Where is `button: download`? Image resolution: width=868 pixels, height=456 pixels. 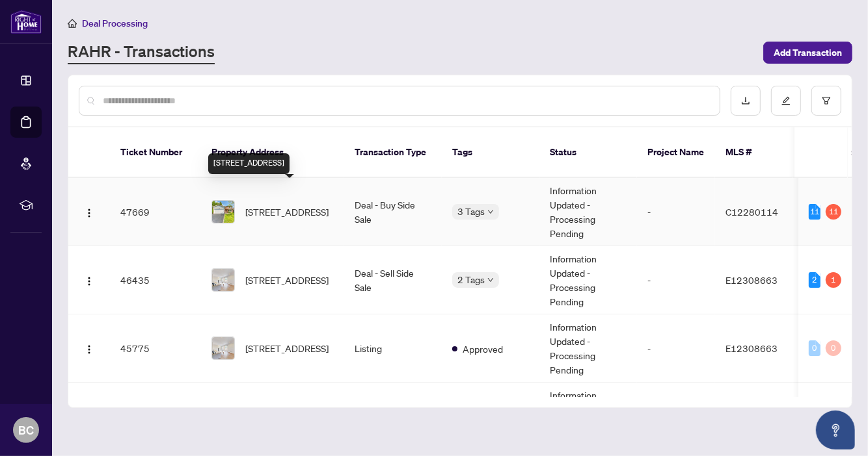
button: download is located at coordinates (745, 100).